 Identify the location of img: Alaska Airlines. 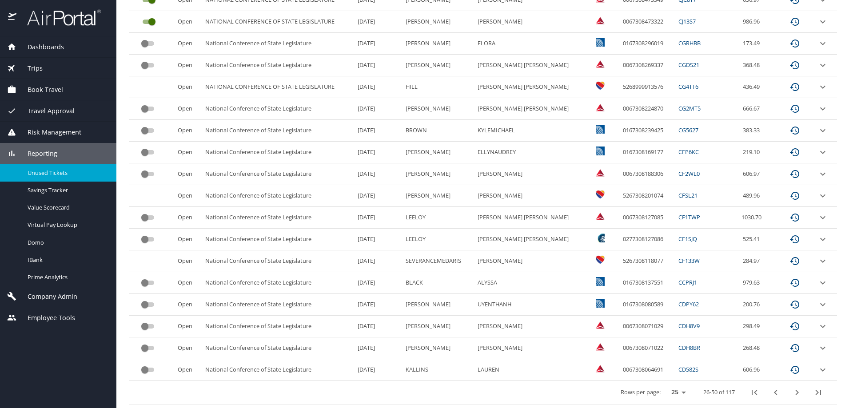
(600, 238).